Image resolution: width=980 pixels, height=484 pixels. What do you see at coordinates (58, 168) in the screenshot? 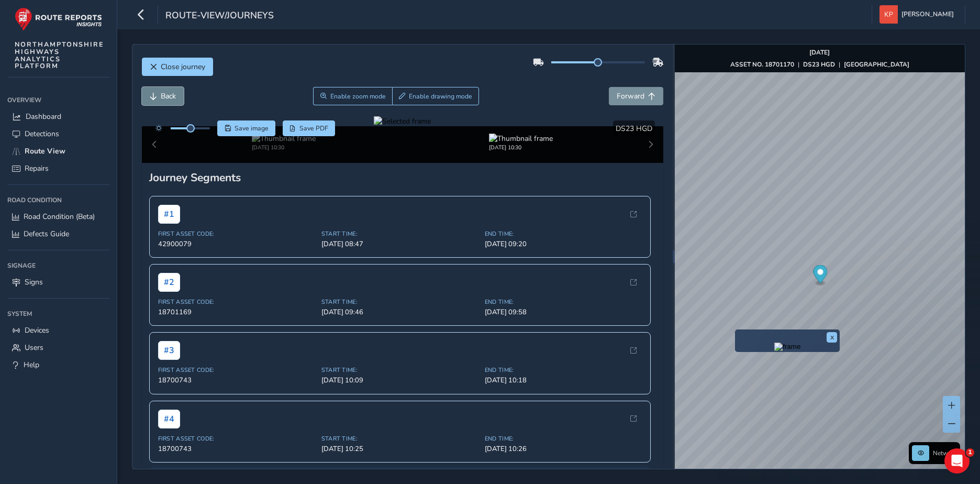
I see `a: Repairs` at bounding box center [58, 168].